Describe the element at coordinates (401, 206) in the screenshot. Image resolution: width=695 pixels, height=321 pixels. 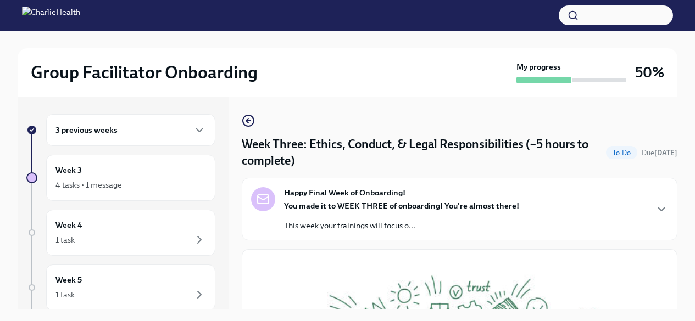
I see `strong: You made it to WEEK THREE of onboarding! You're almost there!` at that location.